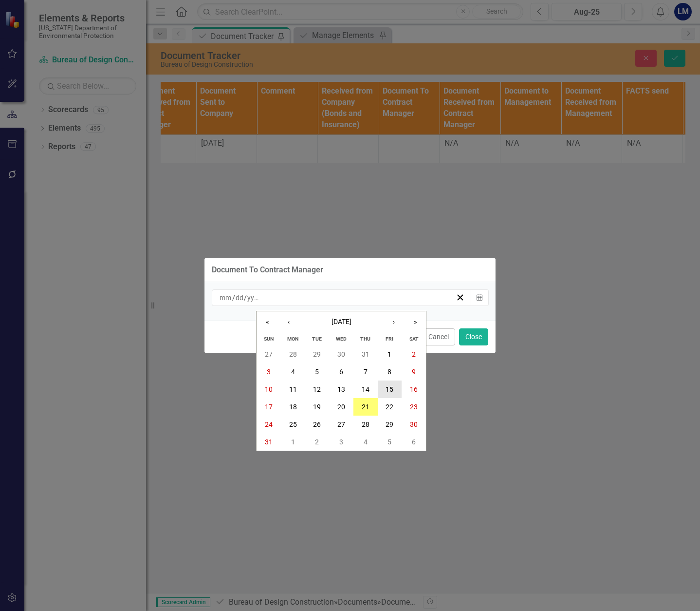 The image size is (700, 611). What do you see at coordinates (269, 372) in the screenshot?
I see `abbr: August 3, 2025` at bounding box center [269, 372].